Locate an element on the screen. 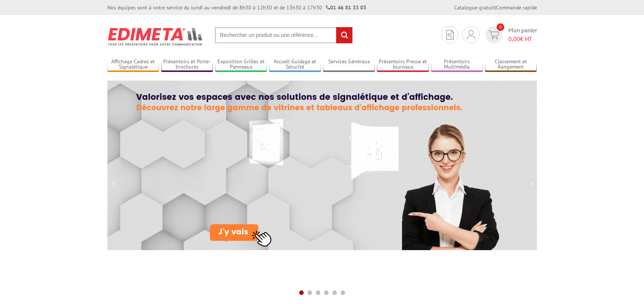 This screenshot has height=304, width=644. a: Services Généraux is located at coordinates (348, 65).